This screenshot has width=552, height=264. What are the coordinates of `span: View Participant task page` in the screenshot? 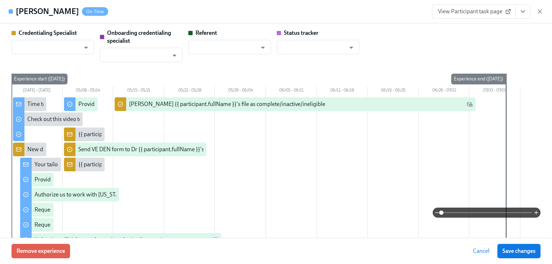 It's located at (474, 12).